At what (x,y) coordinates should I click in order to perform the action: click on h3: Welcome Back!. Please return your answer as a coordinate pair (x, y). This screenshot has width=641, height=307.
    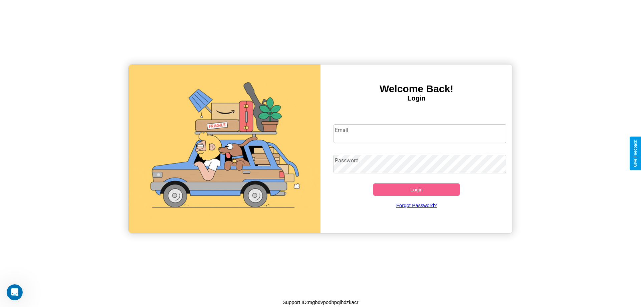
    Looking at the image, I should click on (416, 89).